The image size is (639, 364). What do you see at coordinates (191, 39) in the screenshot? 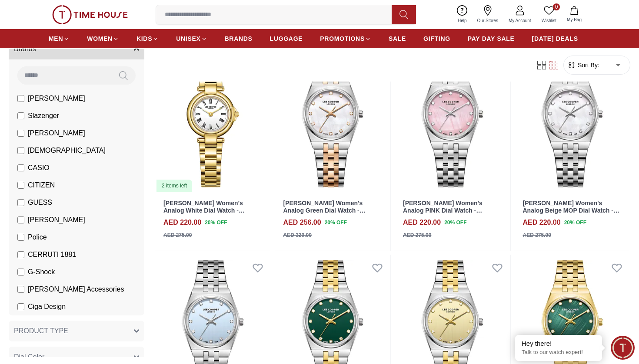
I see `a: UNISEX` at bounding box center [191, 39].